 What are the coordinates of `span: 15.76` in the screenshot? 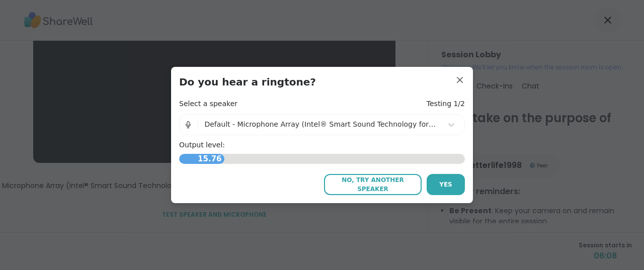 It's located at (210, 159).